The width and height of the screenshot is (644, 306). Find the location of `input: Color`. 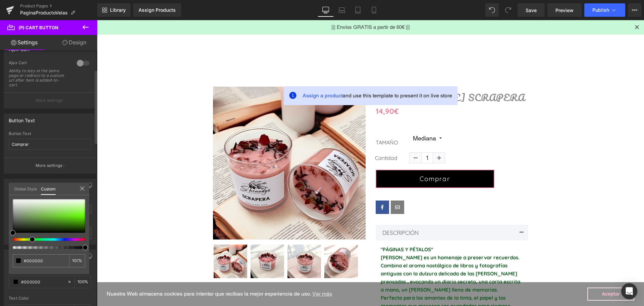

input: Color is located at coordinates (45, 261).